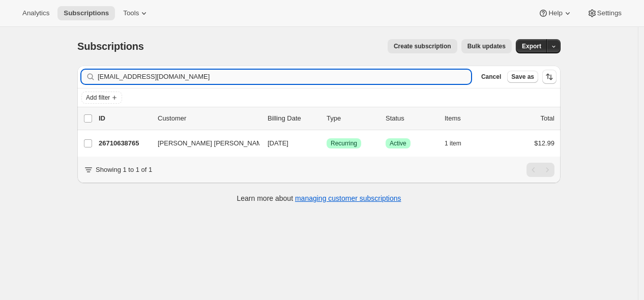  What do you see at coordinates (293, 118) in the screenshot?
I see `p: Billing Date` at bounding box center [293, 118].